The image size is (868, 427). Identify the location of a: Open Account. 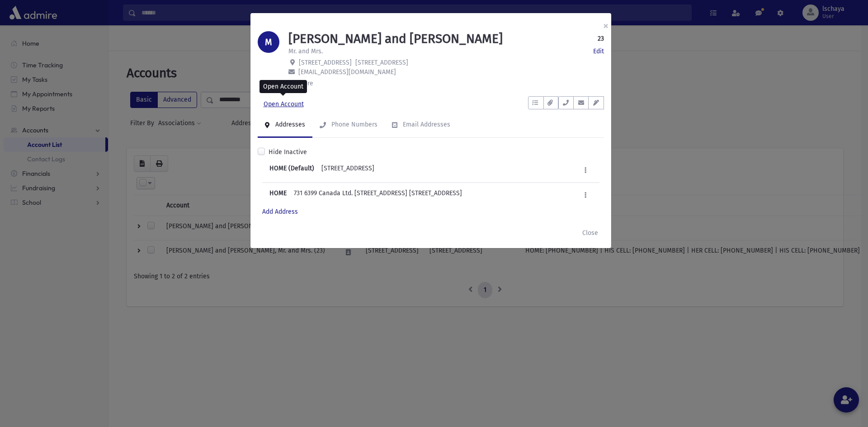
(284, 104).